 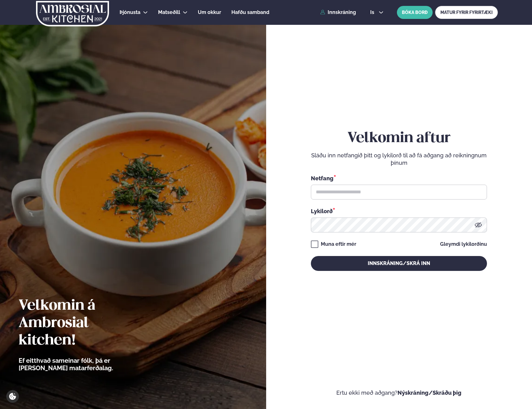 I want to click on p: Sláðu inn netfangið þitt og lykilorð til að fá aðgang að reikningnum þínum, so click(x=399, y=159).